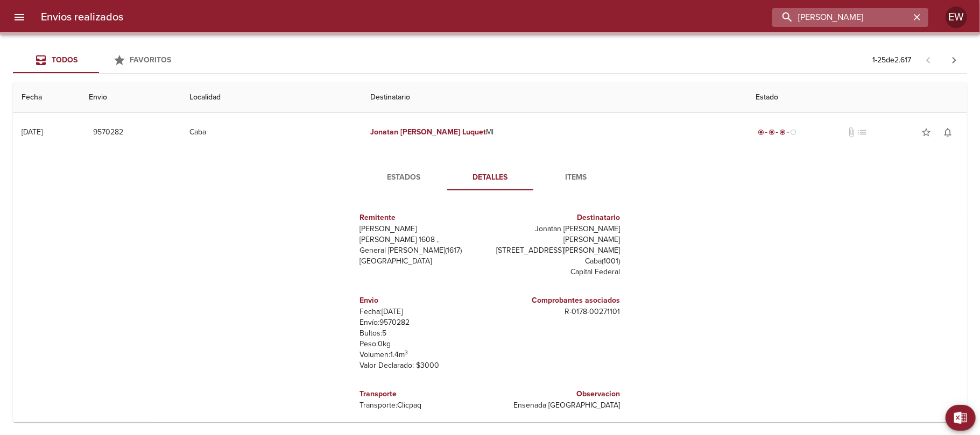  What do you see at coordinates (557, 272) in the screenshot?
I see `p: Capital Federal` at bounding box center [557, 272].